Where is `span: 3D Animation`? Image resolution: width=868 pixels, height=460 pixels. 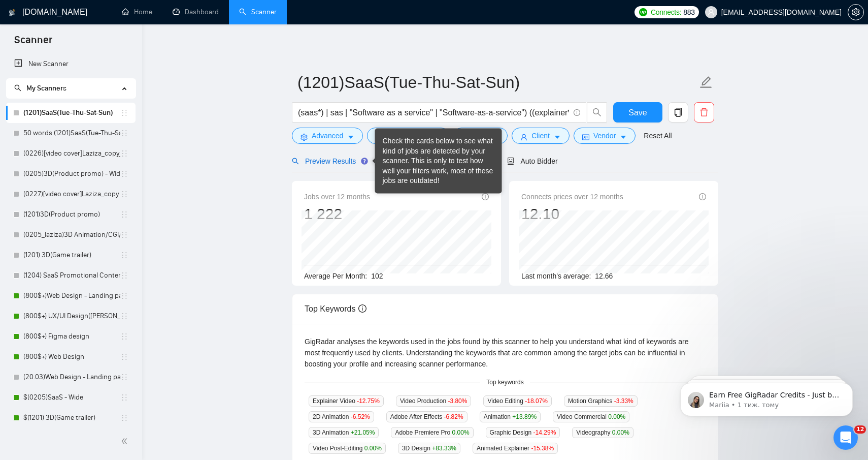
span: 3D Animation is located at coordinates (344, 433).